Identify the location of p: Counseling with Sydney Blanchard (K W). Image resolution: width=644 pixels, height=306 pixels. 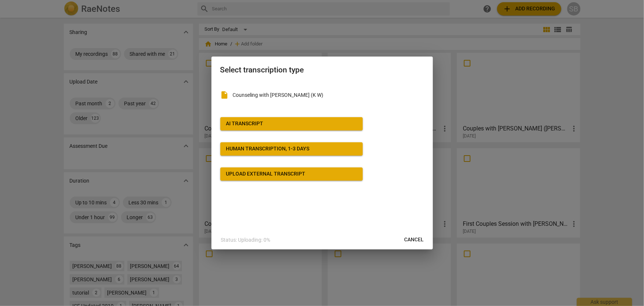
(328, 95).